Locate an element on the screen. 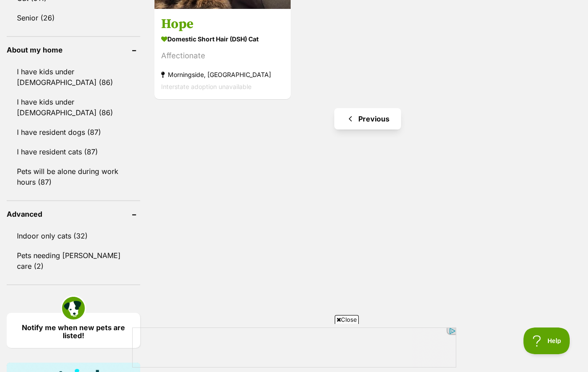 The image size is (588, 372). a: Notify me when new pets are listed! is located at coordinates (73, 330).